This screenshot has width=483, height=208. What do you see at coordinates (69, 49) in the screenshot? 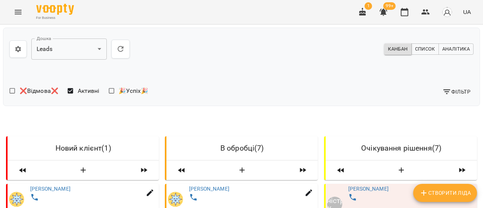
I see `div: Leads` at bounding box center [69, 49].